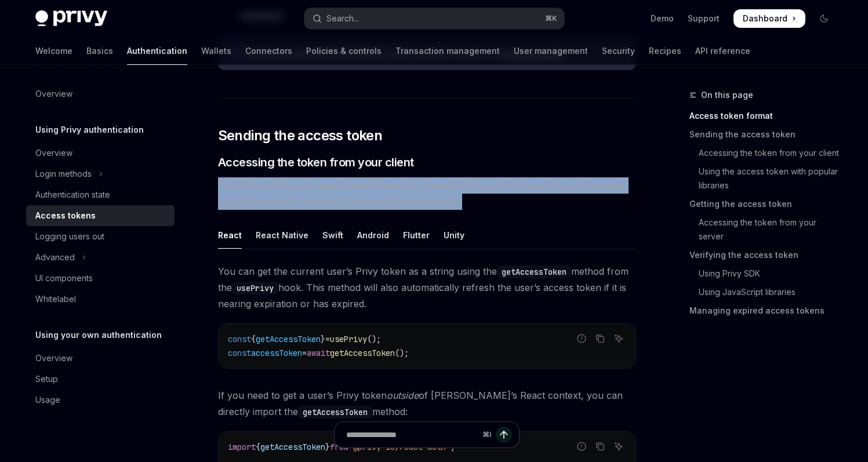 This screenshot has height=462, width=868. Describe the element at coordinates (427, 194) in the screenshot. I see `span: To include the current user’s access token in requests from your frontend to your backend, you’ll...` at that location.